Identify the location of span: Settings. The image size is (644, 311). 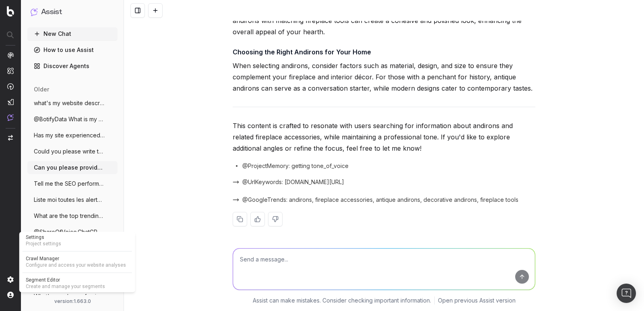
(78, 238).